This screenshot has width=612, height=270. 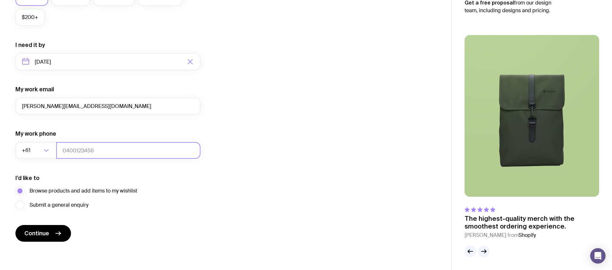 What do you see at coordinates (37, 233) in the screenshot?
I see `span: Continue` at bounding box center [37, 233].